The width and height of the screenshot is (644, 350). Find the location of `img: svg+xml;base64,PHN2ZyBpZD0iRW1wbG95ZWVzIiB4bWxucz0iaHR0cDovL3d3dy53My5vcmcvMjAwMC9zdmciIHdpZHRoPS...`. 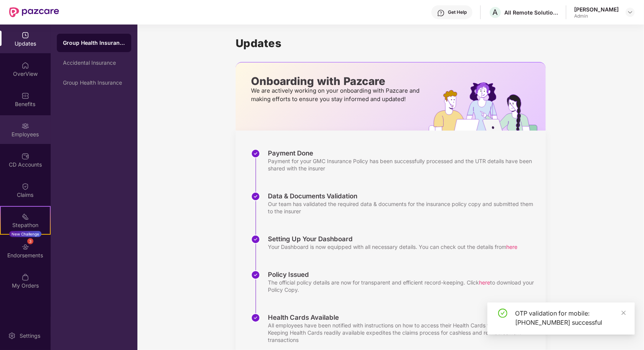

img: svg+xml;base64,PHN2ZyBpZD0iRW1wbG95ZWVzIiB4bWxucz0iaHR0cDovL3d3dy53My5vcmcvMjAwMC9zdmciIHdpZHRoPS... is located at coordinates (26, 126).